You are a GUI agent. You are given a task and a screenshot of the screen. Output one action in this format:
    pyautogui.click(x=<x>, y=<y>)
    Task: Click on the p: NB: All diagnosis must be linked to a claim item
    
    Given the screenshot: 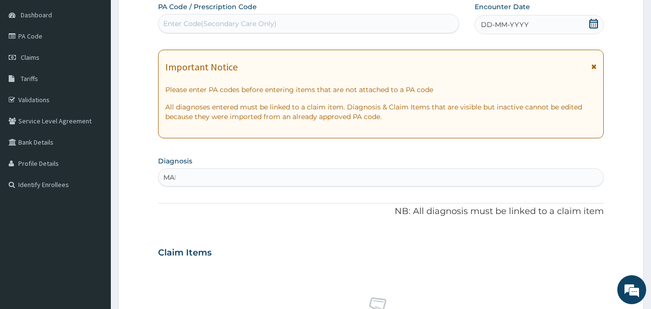 What is the action you would take?
    pyautogui.click(x=381, y=212)
    